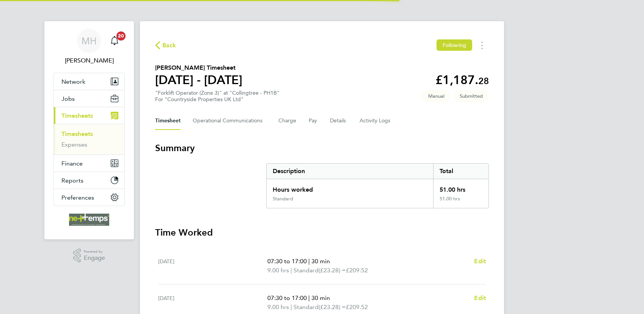 This screenshot has width=644, height=314. Describe the element at coordinates (454, 45) in the screenshot. I see `button: Following` at that location.